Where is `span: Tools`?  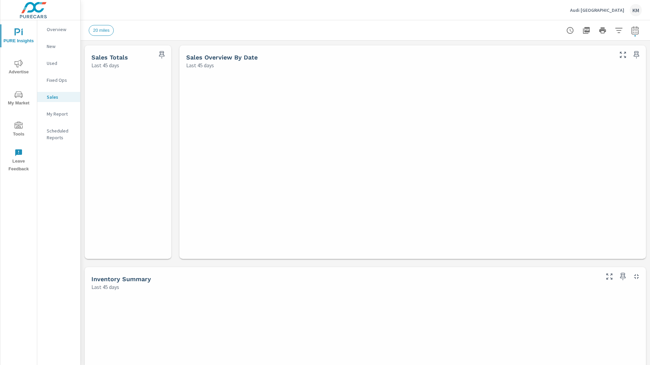 span: Tools is located at coordinates (19, 130).